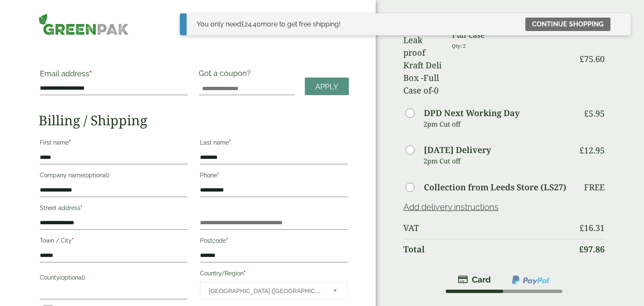 Image resolution: width=644 pixels, height=306 pixels. Describe the element at coordinates (114, 144) in the screenshot. I see `label: First name` at that location.